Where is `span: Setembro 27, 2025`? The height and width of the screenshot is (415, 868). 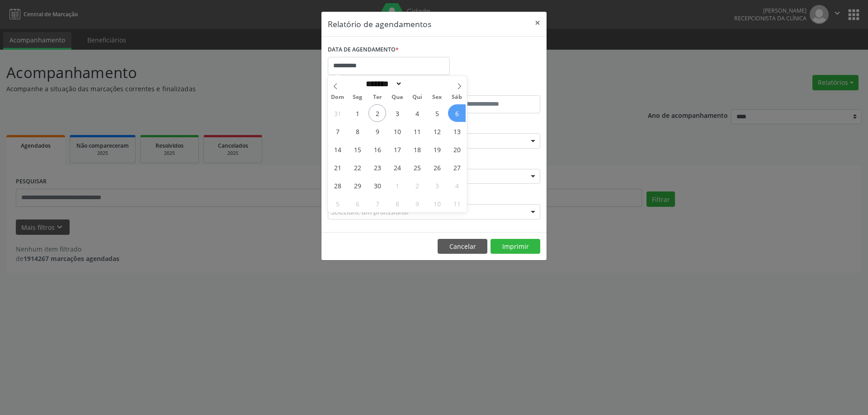 span: Setembro 27, 2025 is located at coordinates (456, 167).